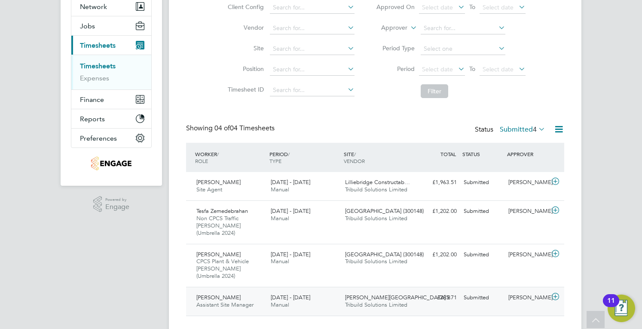 The height and width of the screenshot is (329, 642). I want to click on a: Expenses, so click(95, 78).